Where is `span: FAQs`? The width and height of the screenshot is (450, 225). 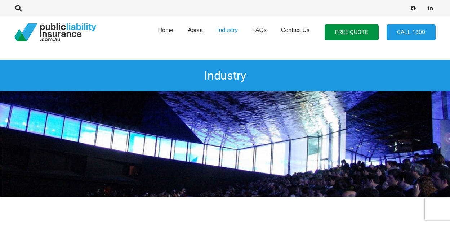
span: FAQs is located at coordinates (259, 30).